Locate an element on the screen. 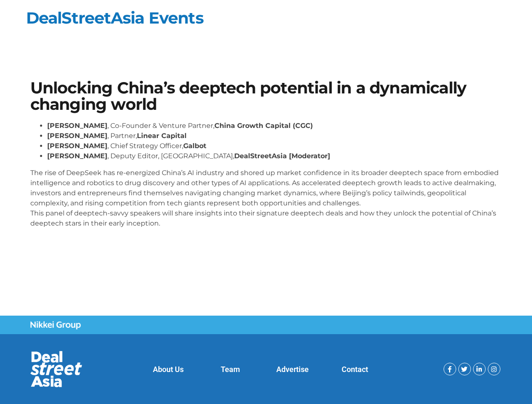 This screenshot has width=532, height=404. a: Team is located at coordinates (231, 369).